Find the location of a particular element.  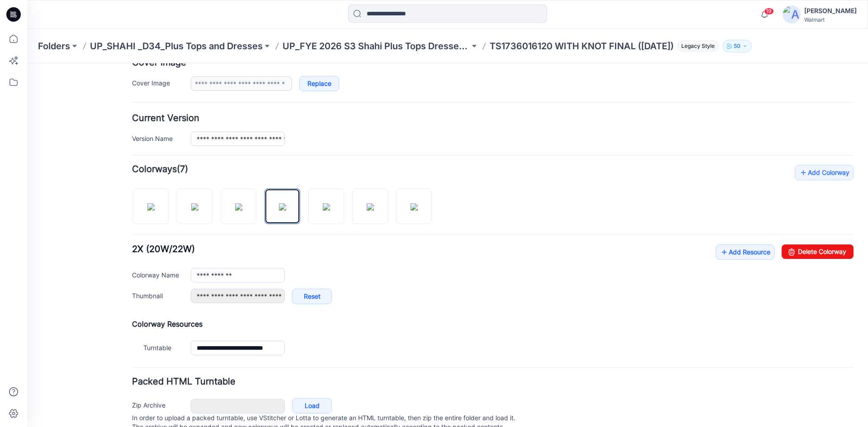

p: UP_SHAHI _D34_Plus Tops and Dresses is located at coordinates (176, 46).